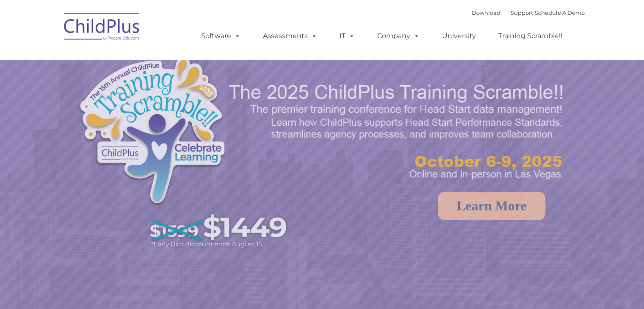 The width and height of the screenshot is (644, 309). I want to click on a: IT, so click(347, 36).